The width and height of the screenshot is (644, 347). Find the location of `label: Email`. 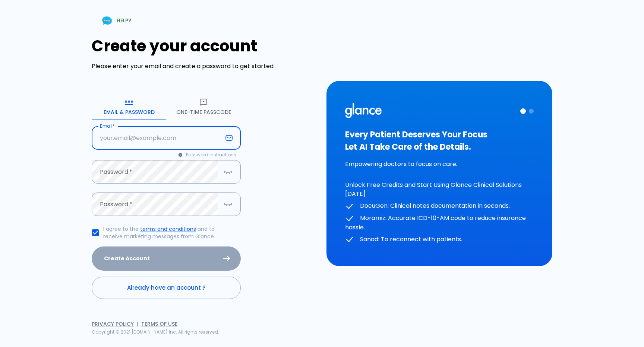

label: Email is located at coordinates (107, 126).